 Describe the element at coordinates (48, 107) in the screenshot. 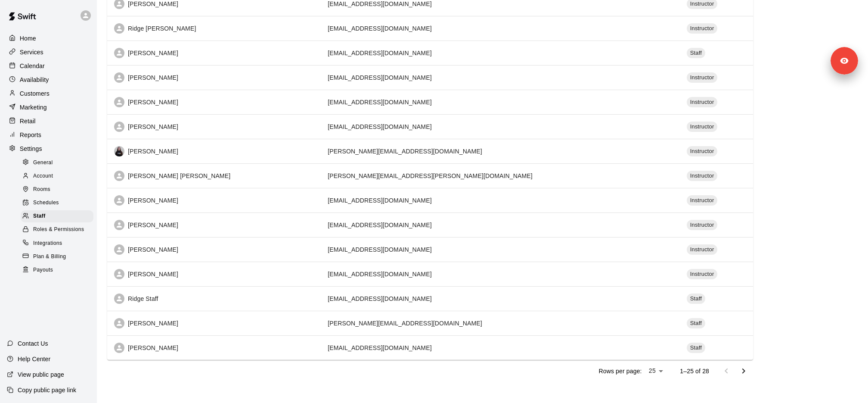

I see `a: Marketing` at that location.